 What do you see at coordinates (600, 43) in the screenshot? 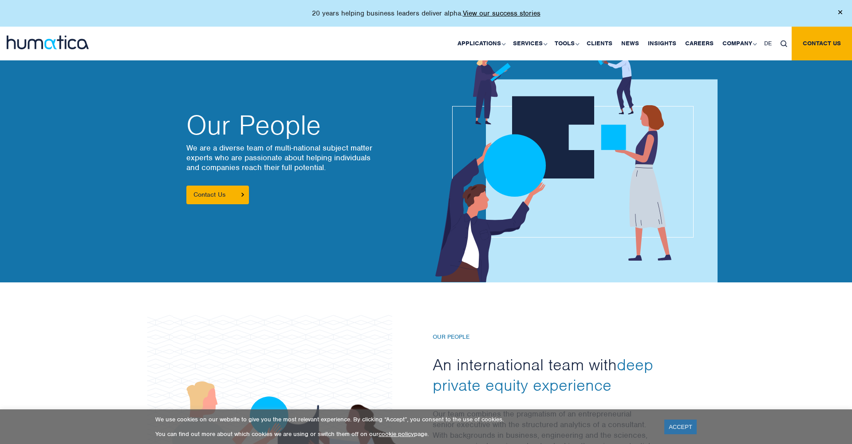
I see `a: Clients` at bounding box center [600, 43].